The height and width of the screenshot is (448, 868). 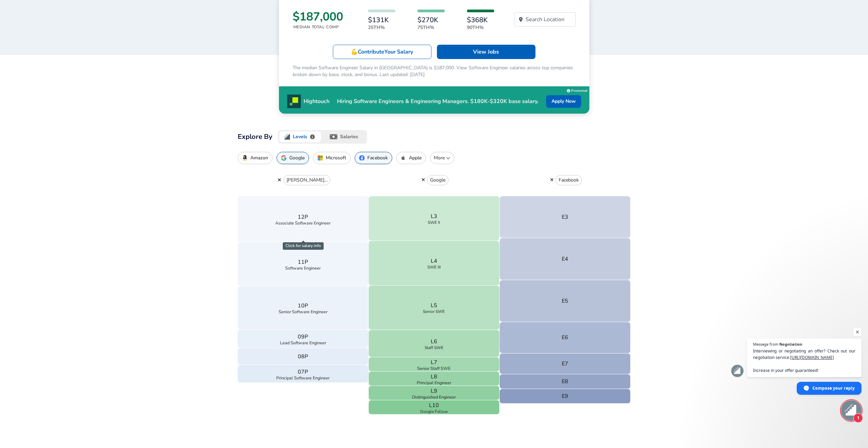 I want to click on button: Microsoft, so click(x=332, y=158).